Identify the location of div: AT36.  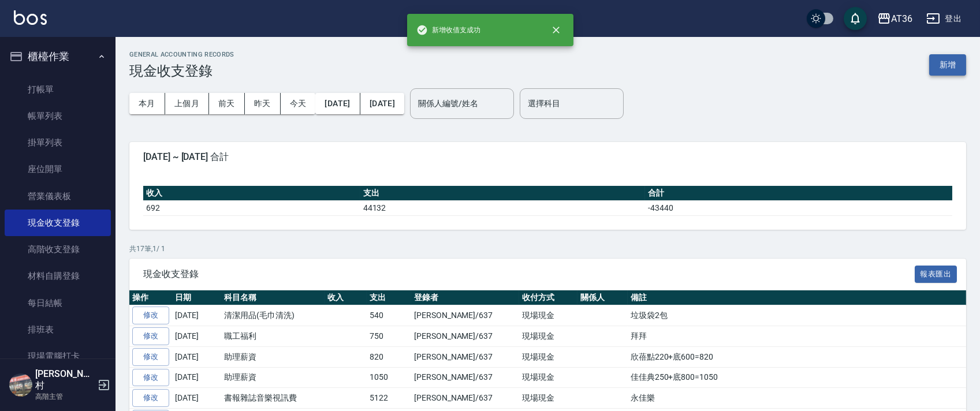
(902, 18).